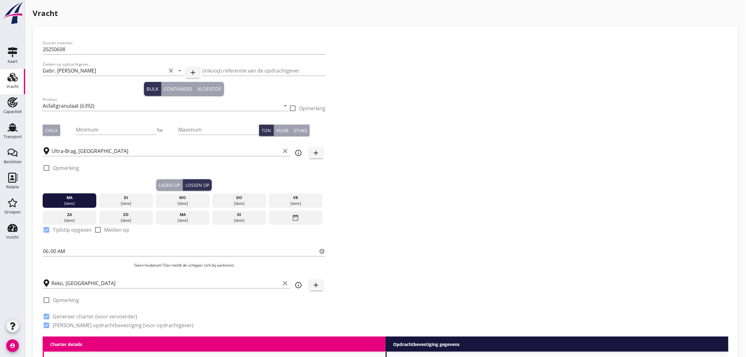  I want to click on input: (inkoop) referentie van de opdrachtgever, so click(264, 71).